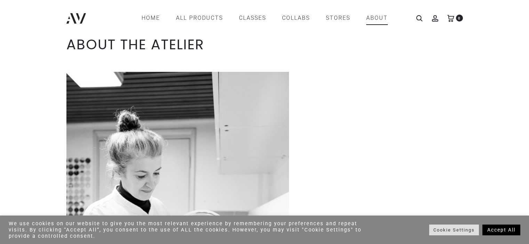  What do you see at coordinates (252, 18) in the screenshot?
I see `a: CLASSES` at bounding box center [252, 18].